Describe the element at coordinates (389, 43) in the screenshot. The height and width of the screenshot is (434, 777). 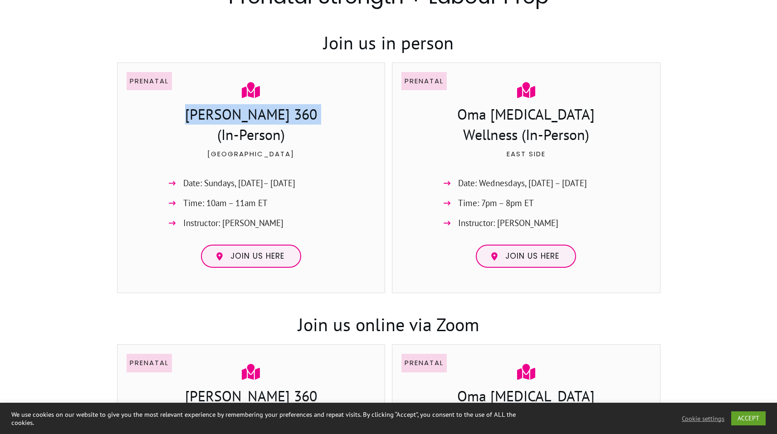
I see `h3: Join us in person` at that location.